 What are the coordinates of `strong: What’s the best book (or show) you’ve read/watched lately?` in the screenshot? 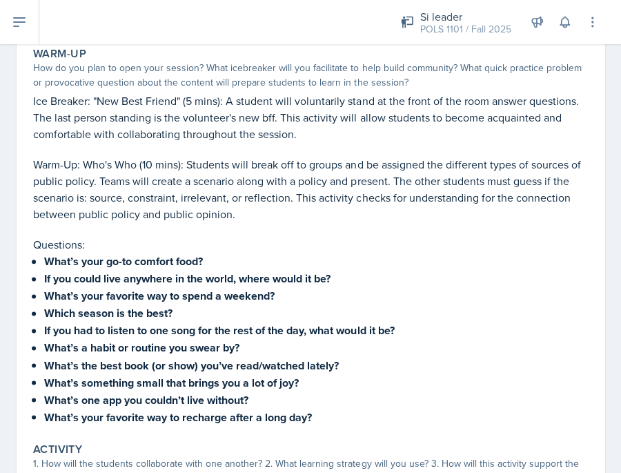 It's located at (191, 364).